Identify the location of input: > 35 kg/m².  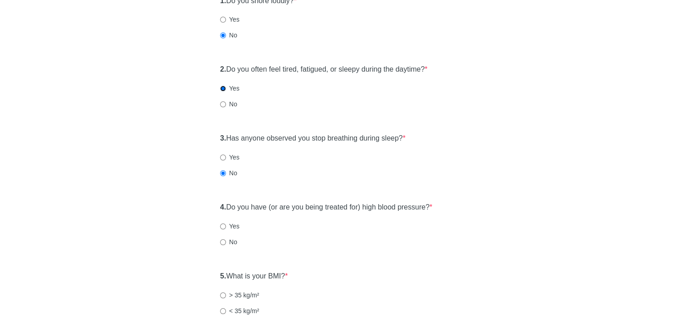
(223, 295).